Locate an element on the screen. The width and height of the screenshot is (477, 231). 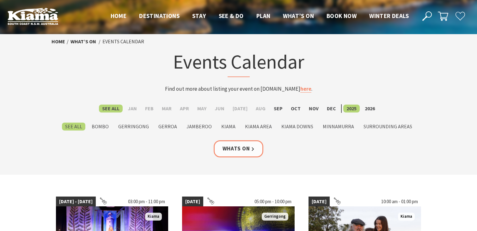
span: Winter Deals is located at coordinates (389, 16).